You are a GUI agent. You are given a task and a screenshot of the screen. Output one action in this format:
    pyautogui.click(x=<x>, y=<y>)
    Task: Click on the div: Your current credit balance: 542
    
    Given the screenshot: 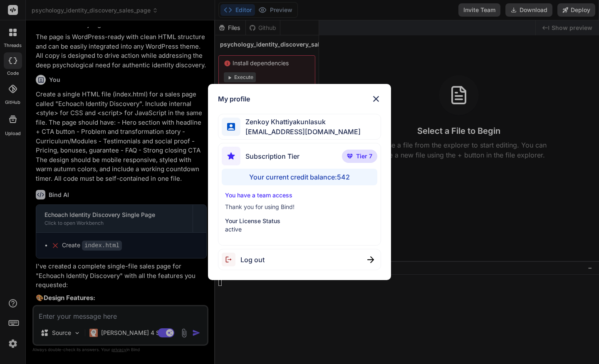 What is the action you would take?
    pyautogui.click(x=299, y=177)
    